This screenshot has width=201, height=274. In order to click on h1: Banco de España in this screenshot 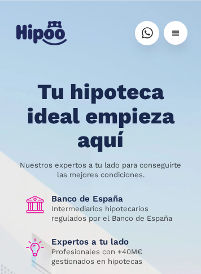, I will do `click(114, 199)`.